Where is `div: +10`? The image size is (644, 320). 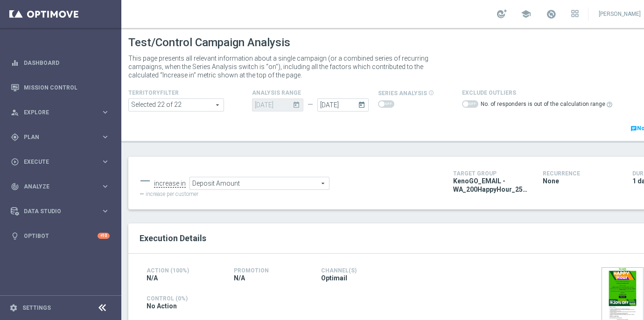 div: +10 is located at coordinates (104, 236).